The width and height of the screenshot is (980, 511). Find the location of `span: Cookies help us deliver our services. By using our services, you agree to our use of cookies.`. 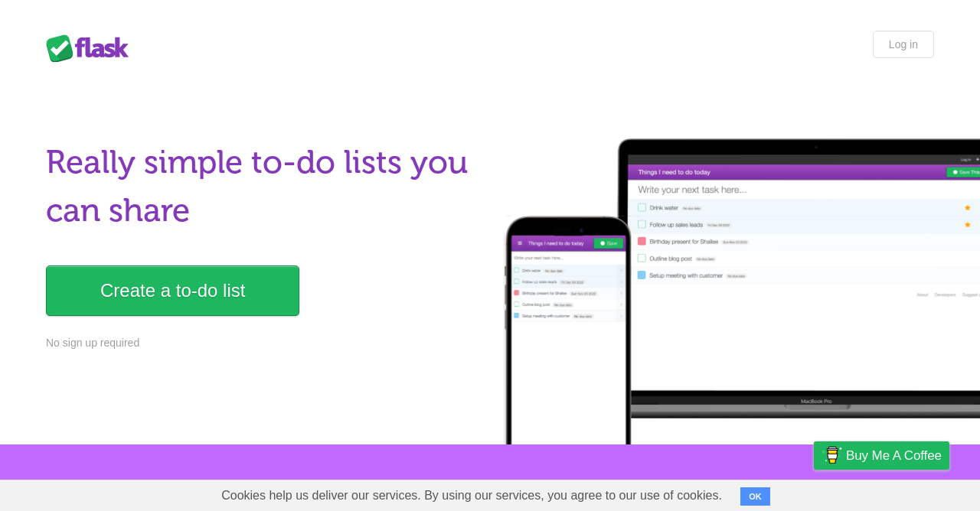

span: Cookies help us deliver our services. By using our services, you agree to our use of cookies. is located at coordinates (472, 496).